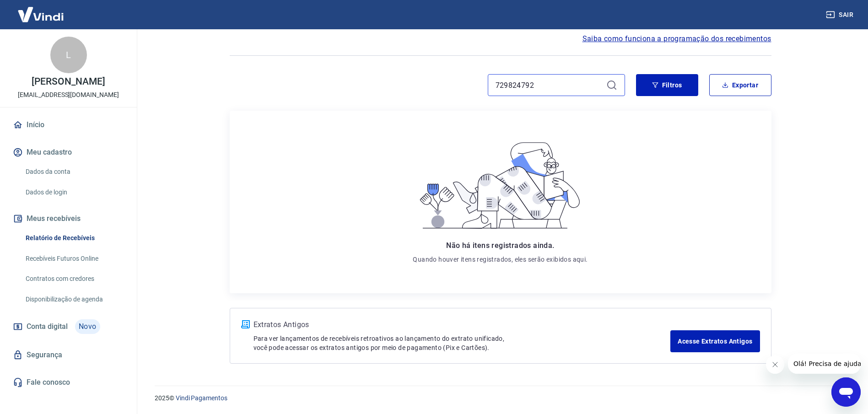  I want to click on a: Início, so click(68, 125).